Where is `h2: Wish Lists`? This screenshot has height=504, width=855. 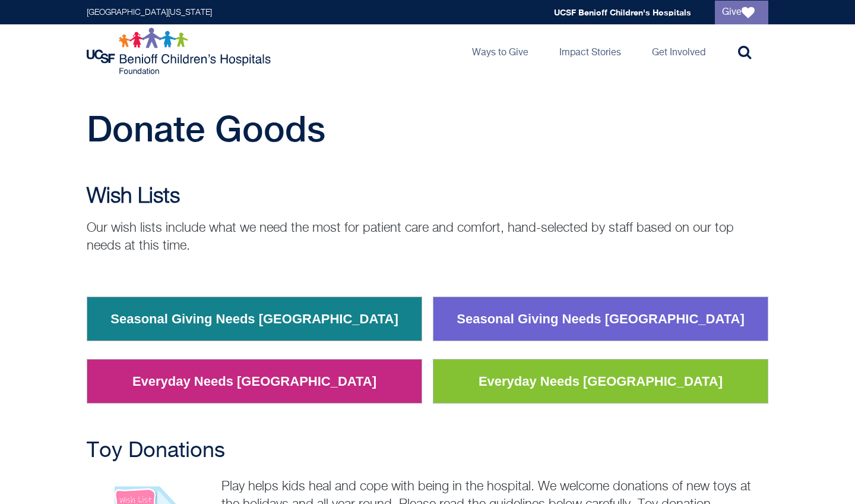 h2: Wish Lists is located at coordinates (428, 196).